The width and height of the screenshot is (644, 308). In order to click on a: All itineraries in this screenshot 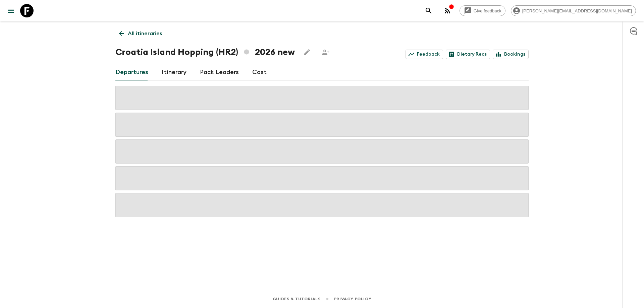, I will do `click(140, 33)`.